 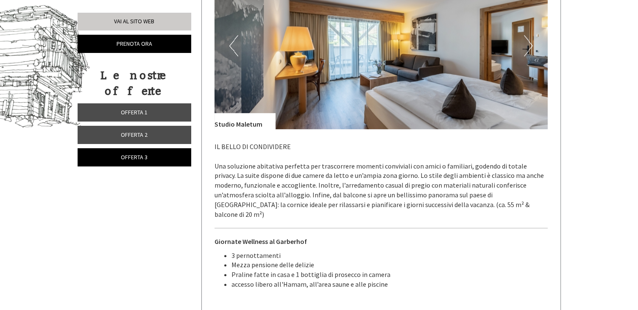 What do you see at coordinates (390, 265) in the screenshot?
I see `li: Mezza pensione delle delizie` at bounding box center [390, 265].